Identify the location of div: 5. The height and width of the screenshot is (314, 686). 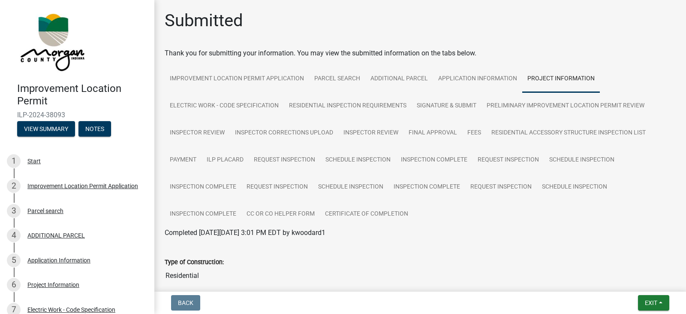
(14, 260).